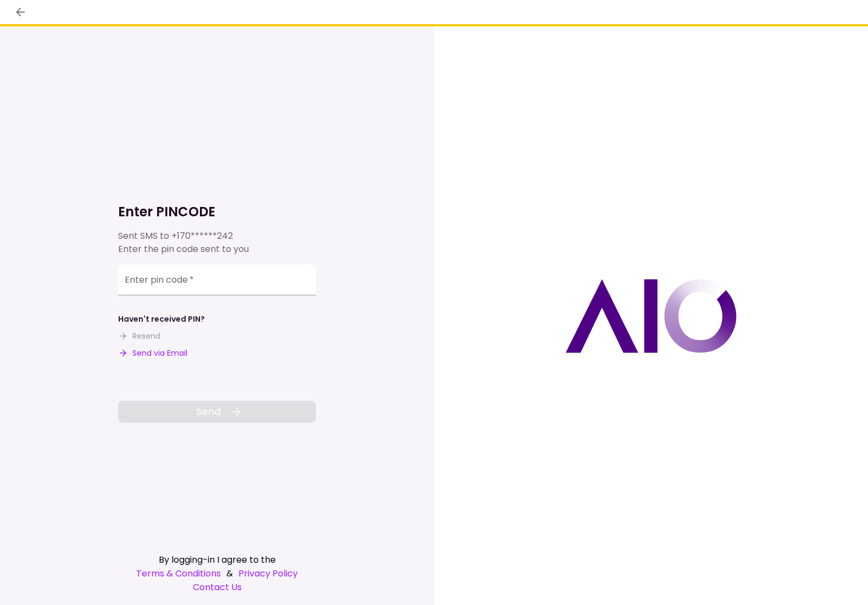  What do you see at coordinates (268, 572) in the screenshot?
I see `a: Privacy Policy` at bounding box center [268, 572].